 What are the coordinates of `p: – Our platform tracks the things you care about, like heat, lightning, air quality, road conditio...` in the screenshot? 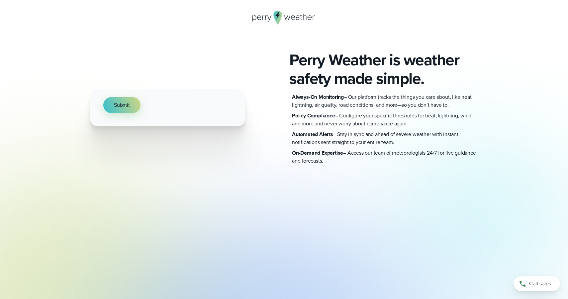 It's located at (385, 101).